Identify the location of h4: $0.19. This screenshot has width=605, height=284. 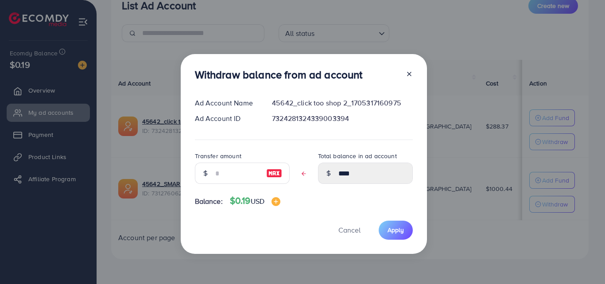
(255, 200).